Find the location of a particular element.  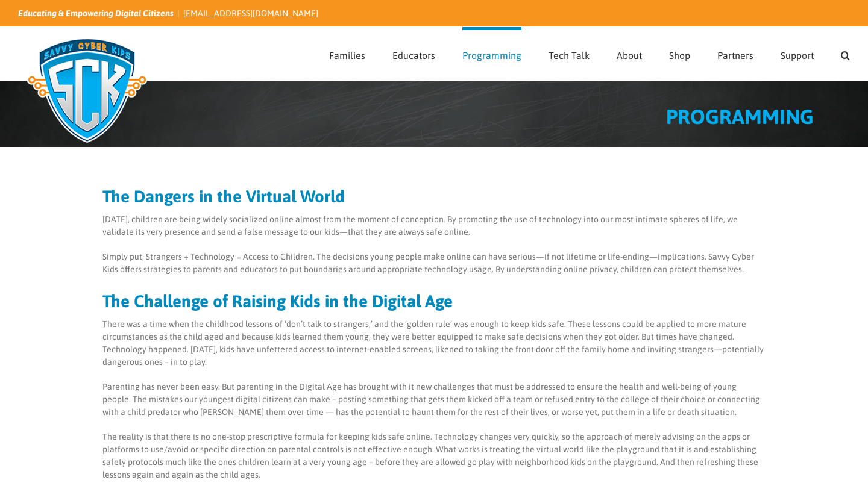

h2: The Challenge of Raising Kids in the Digital Age is located at coordinates (434, 301).